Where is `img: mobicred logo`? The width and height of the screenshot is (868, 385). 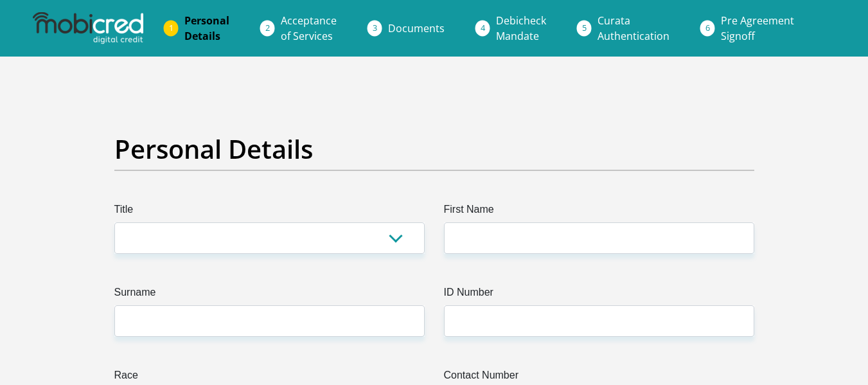
img: mobicred logo is located at coordinates (88, 28).